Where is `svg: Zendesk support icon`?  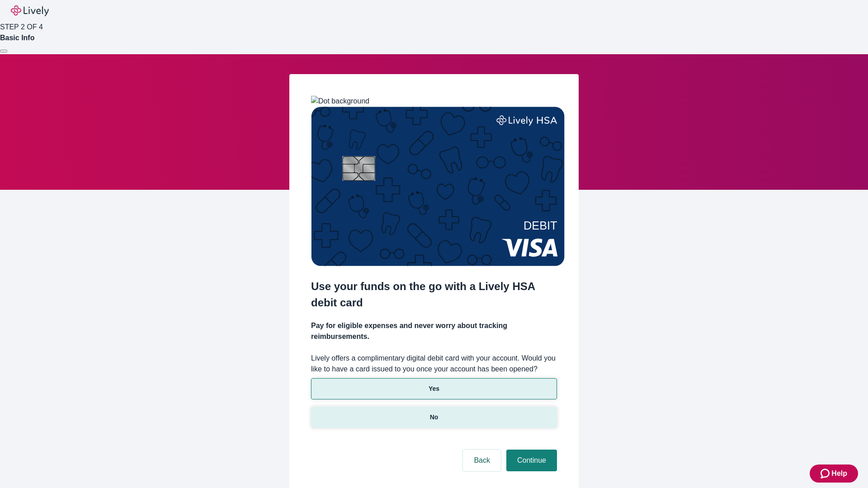 svg: Zendesk support icon is located at coordinates (826, 473).